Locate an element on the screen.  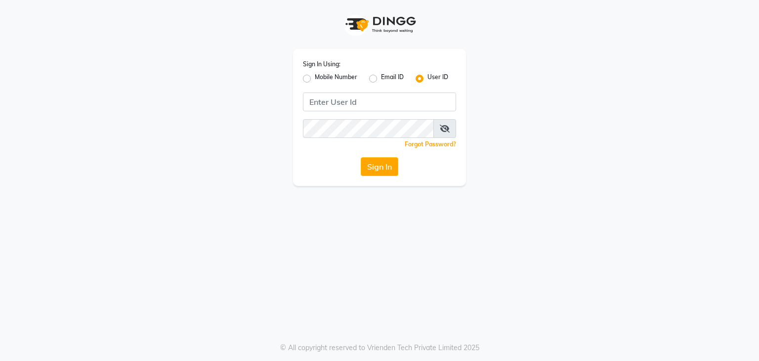
img: logo1.svg is located at coordinates (379, 24).